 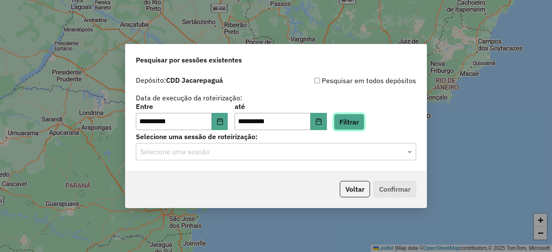 I want to click on span: Pesquisar por sessões existentes, so click(x=189, y=60).